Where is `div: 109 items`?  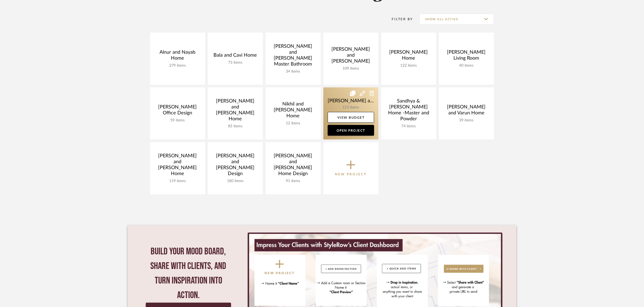
div: 109 items is located at coordinates (351, 68).